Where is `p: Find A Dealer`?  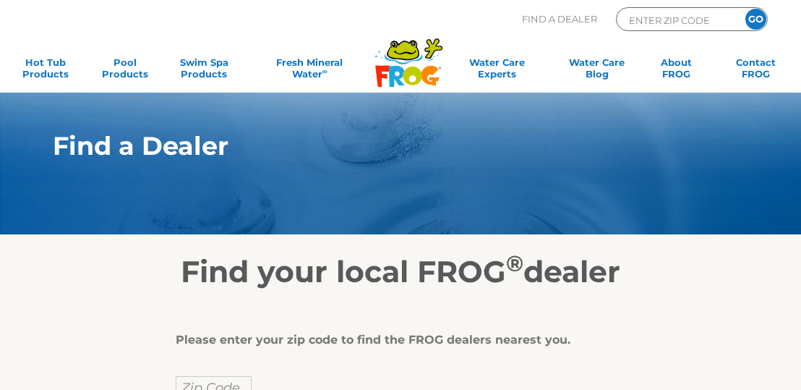 p: Find A Dealer is located at coordinates (560, 19).